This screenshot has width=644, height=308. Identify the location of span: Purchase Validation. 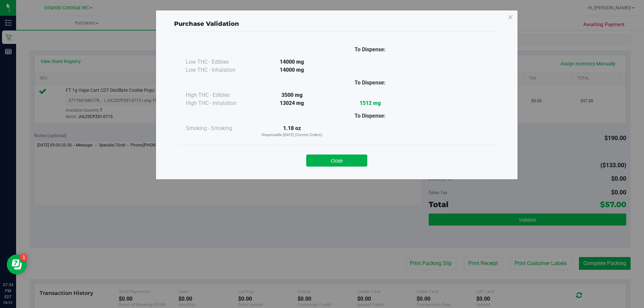
(206, 24).